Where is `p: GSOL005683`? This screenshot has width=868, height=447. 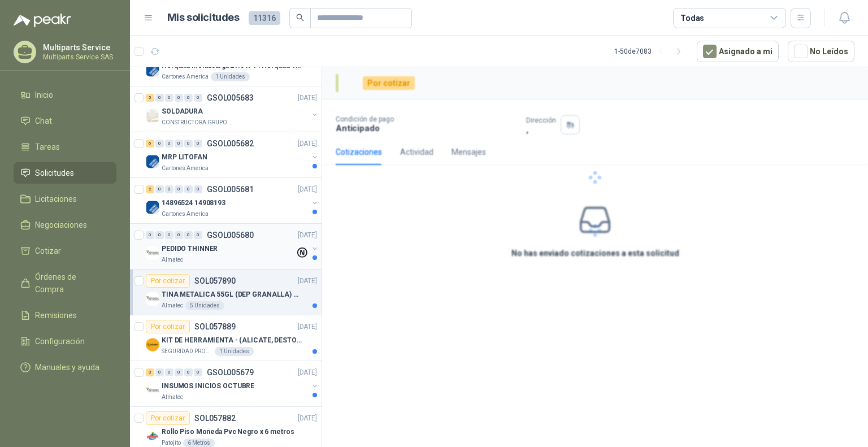
p: GSOL005683 is located at coordinates (230, 98).